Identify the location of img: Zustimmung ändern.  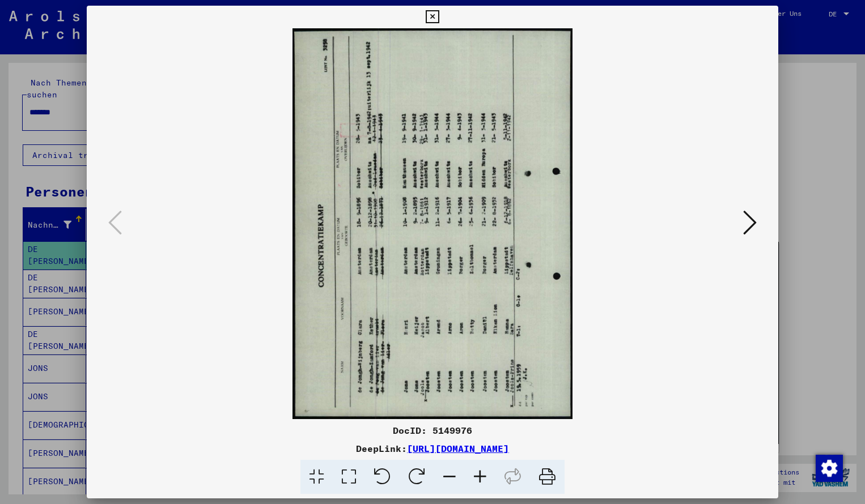
(830, 469).